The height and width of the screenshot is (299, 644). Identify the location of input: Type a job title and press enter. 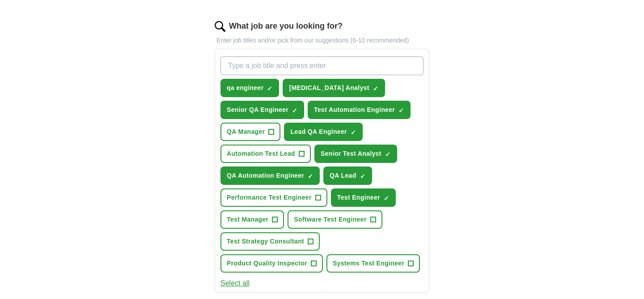
(322, 66).